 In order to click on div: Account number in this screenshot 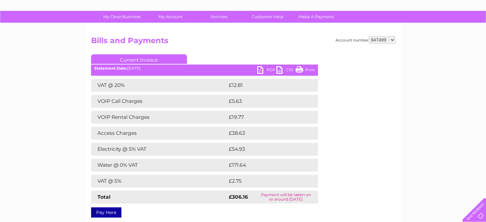, I will do `click(366, 40)`.